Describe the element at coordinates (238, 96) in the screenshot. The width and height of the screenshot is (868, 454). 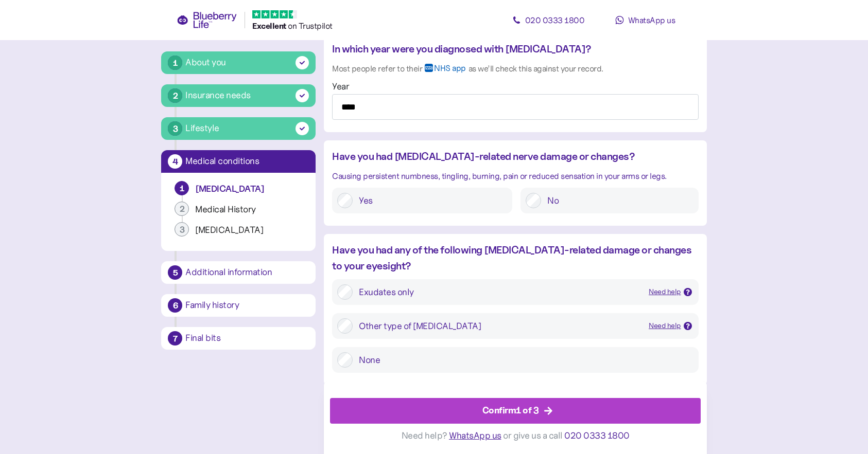
I see `button: 2Insurance needs` at that location.